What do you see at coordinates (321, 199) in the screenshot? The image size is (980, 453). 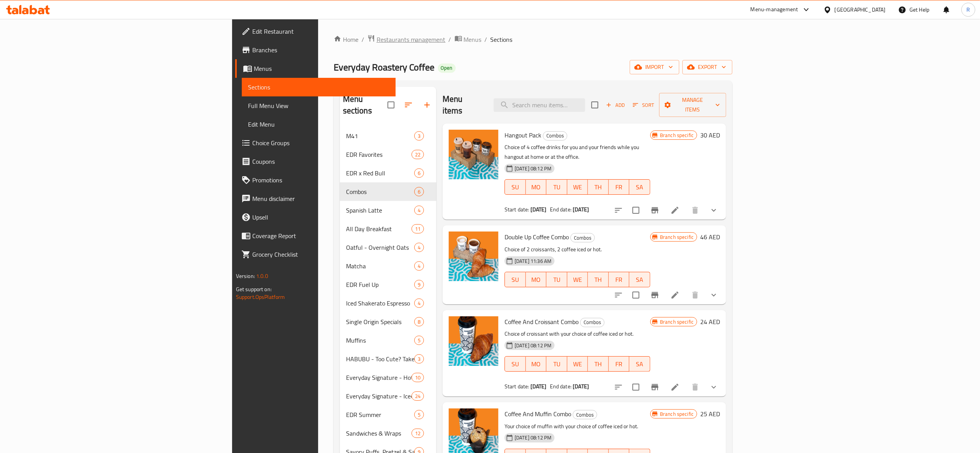 I see `span: Menu disclaimer` at bounding box center [321, 199].